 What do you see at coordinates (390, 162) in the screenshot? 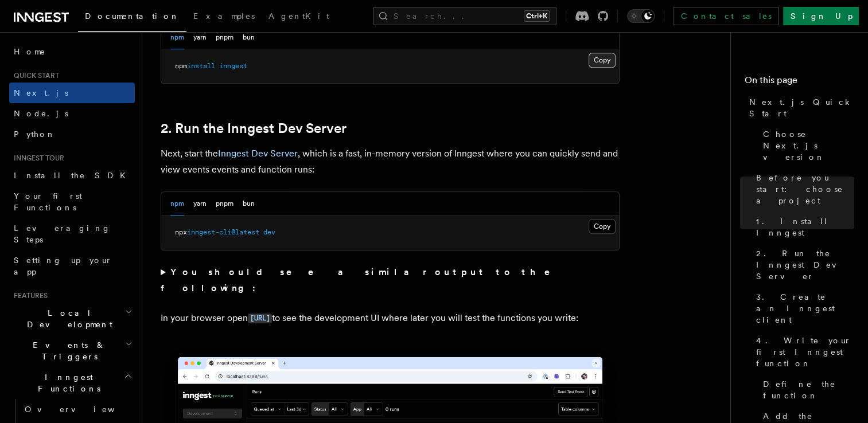
I see `p: Next, start the , which is a fast, in-memory version of Inngest where you can quickly send and vi...` at bounding box center [390, 162].